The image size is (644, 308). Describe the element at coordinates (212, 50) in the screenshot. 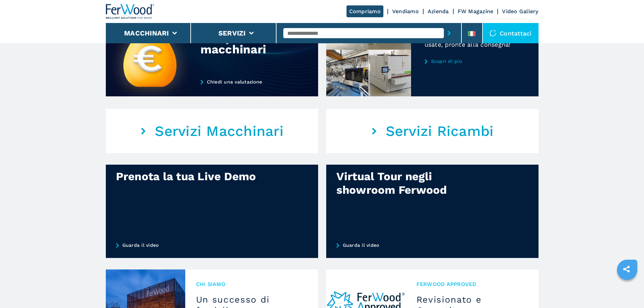

I see `img: Ferwood compra i tuoi macchinari` at that location.